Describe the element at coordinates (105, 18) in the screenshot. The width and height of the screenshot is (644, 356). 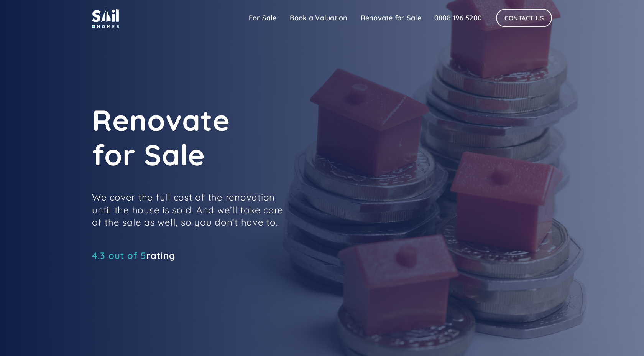
I see `img: sail home logo` at that location.